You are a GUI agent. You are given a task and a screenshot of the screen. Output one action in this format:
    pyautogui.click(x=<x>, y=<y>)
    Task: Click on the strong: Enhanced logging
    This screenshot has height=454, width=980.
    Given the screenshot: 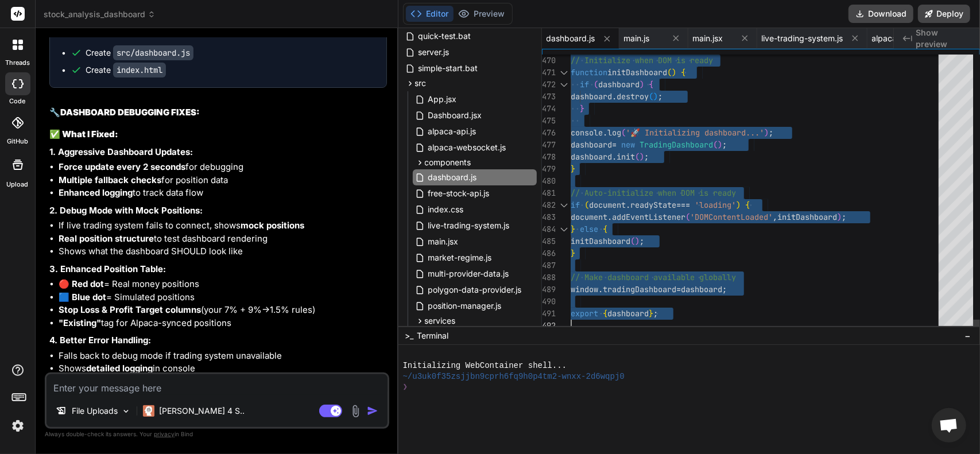 What is the action you would take?
    pyautogui.click(x=96, y=192)
    